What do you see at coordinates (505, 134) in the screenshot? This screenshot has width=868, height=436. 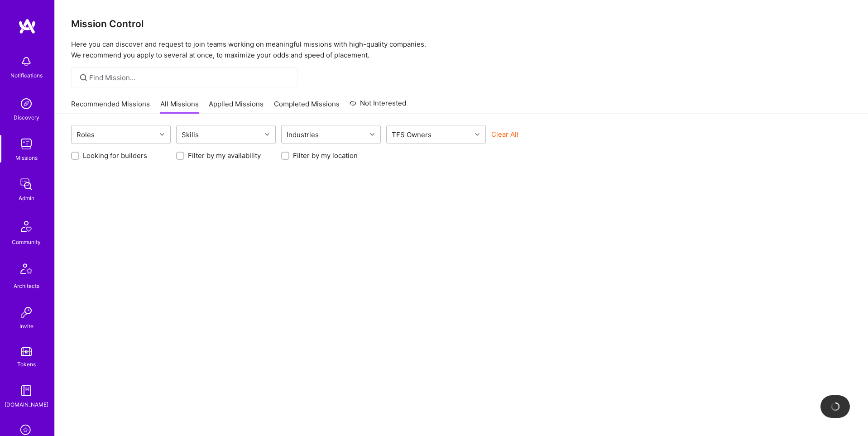 I see `button: Clear All` at bounding box center [505, 134].